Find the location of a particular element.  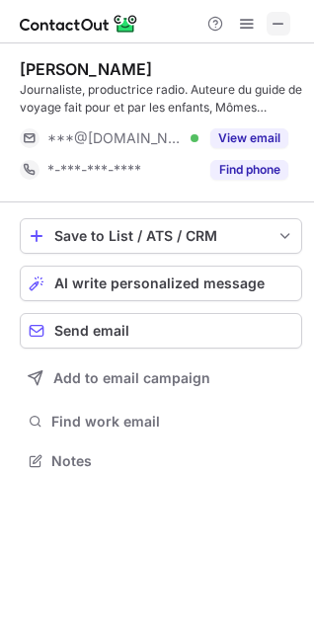

button: save-profile-one-click is located at coordinates (161, 236).